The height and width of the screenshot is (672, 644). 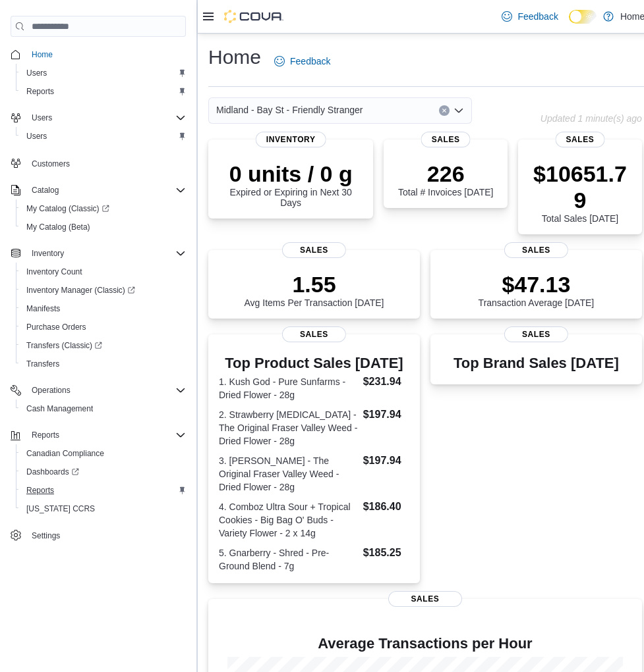 What do you see at coordinates (289, 110) in the screenshot?
I see `span: Midland - Bay St - Friendly Stranger` at bounding box center [289, 110].